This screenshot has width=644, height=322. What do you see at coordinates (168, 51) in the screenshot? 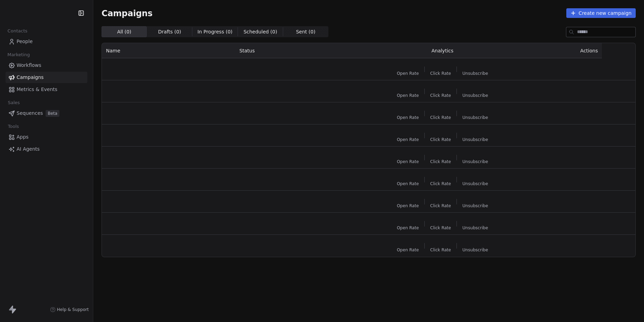
I see `th: Name` at bounding box center [168, 51].